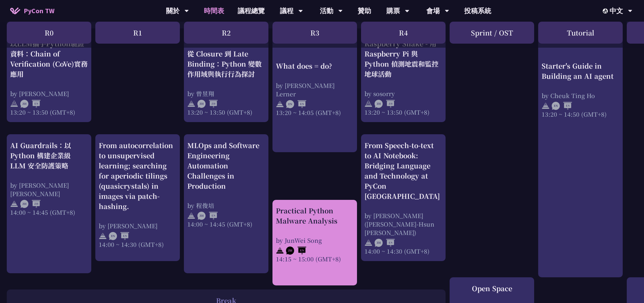  I want to click on div: Practical Python Malware Analysis, so click(315, 216).